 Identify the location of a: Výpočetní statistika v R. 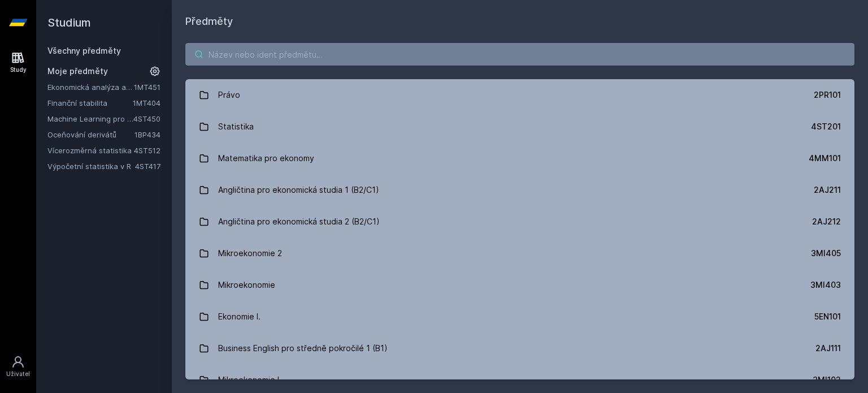
(91, 166).